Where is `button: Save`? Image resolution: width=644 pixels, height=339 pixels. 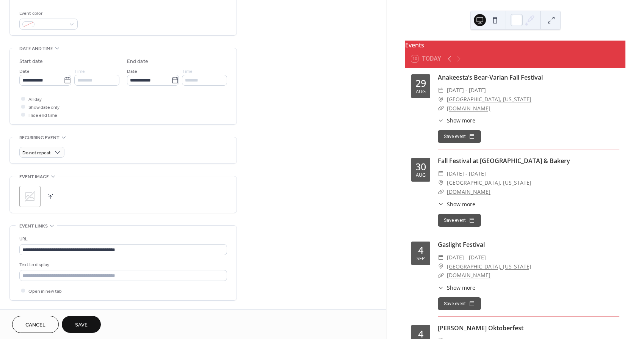
button: Save is located at coordinates (81, 324).